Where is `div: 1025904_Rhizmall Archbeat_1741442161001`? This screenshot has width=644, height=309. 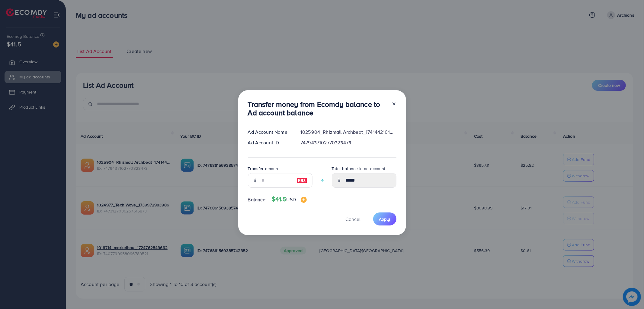 div: 1025904_Rhizmall Archbeat_1741442161001 is located at coordinates (348, 132).